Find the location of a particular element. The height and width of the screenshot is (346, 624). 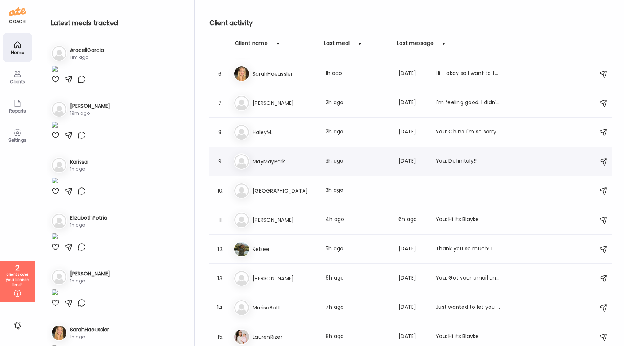

h2: Client activity is located at coordinates (411, 23).